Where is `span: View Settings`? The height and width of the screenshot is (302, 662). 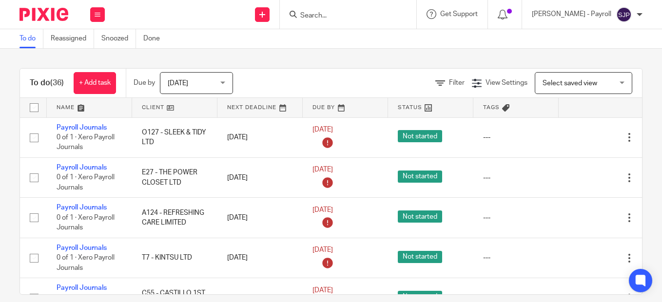
span: View Settings is located at coordinates (507, 83).